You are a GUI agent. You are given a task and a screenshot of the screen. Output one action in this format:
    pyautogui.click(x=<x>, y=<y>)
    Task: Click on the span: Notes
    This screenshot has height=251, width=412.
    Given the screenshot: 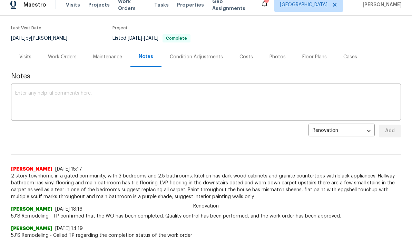 What is the action you would take?
    pyautogui.click(x=206, y=76)
    